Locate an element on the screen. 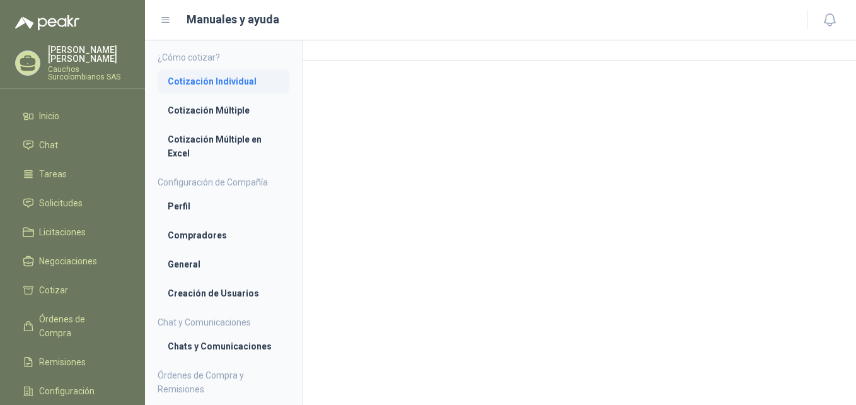 The height and width of the screenshot is (405, 856). span: Configuración is located at coordinates (67, 391).